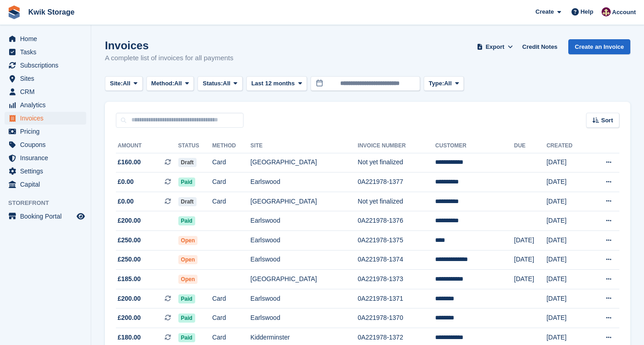 This screenshot has height=345, width=644. What do you see at coordinates (495, 46) in the screenshot?
I see `button: Export` at bounding box center [495, 46].